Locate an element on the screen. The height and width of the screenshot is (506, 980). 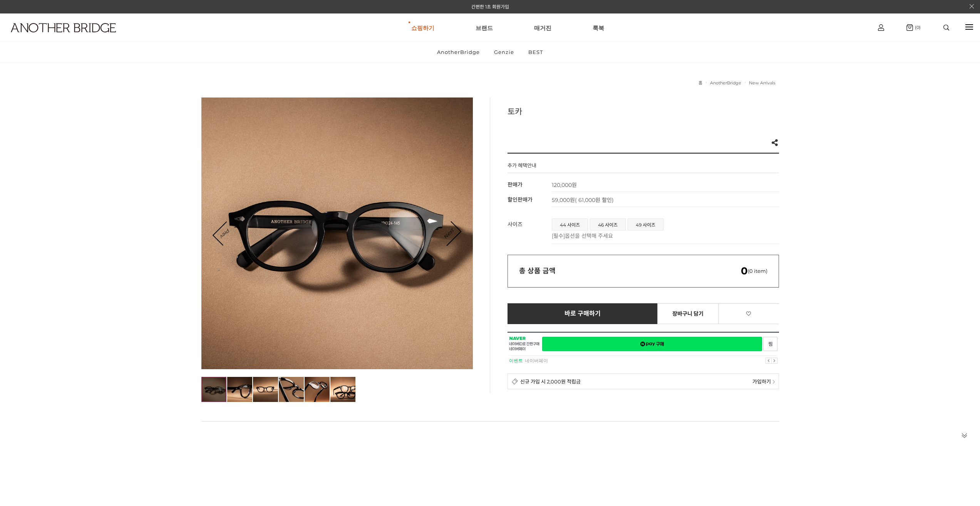
a: Prev is located at coordinates (225, 233).